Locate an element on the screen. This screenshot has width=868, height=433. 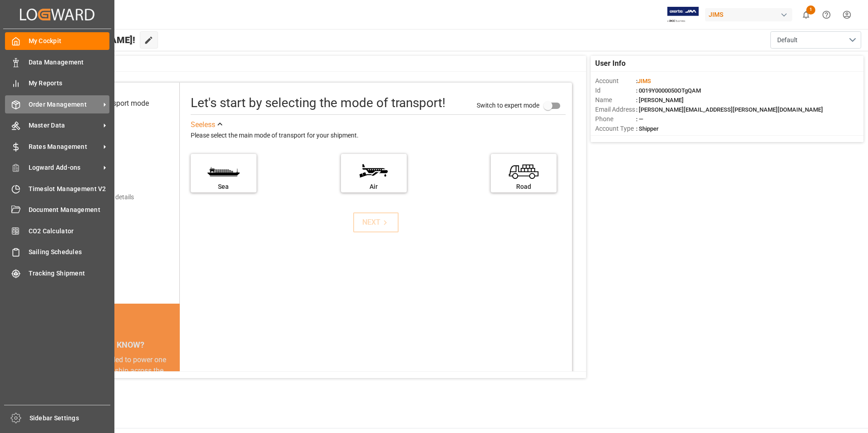
a: Data Management is located at coordinates (57, 62).